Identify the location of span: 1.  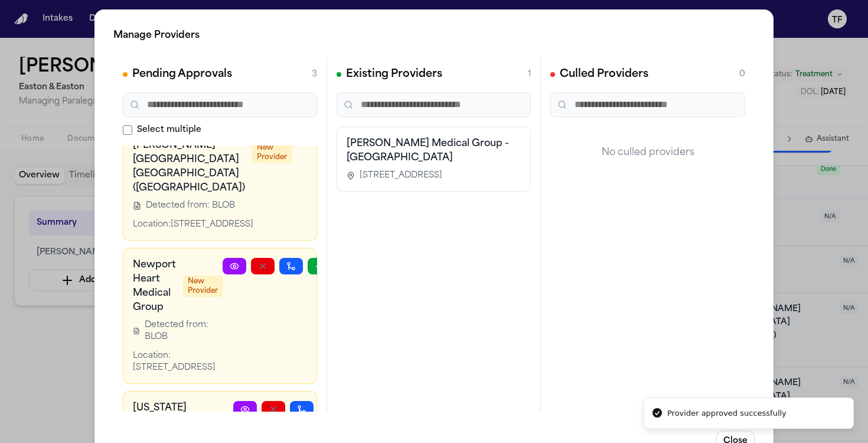
(529, 75).